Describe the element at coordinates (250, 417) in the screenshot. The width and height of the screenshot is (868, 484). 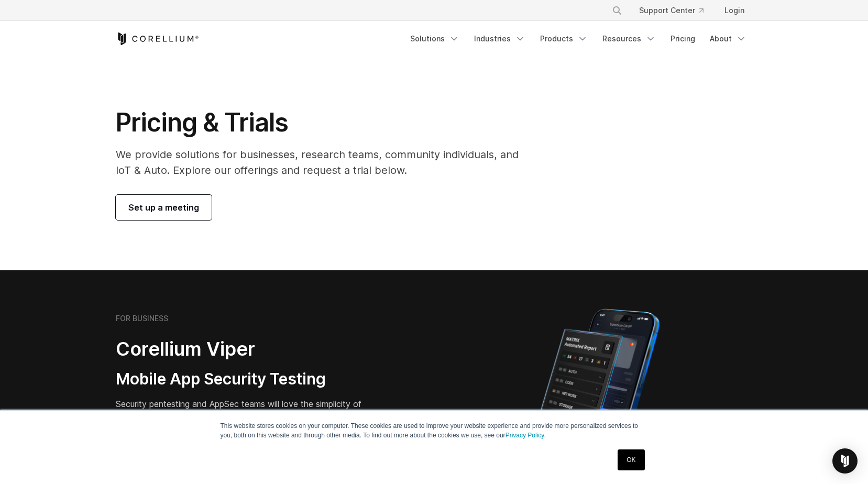
I see `p: Security pentesting and AppSec teams will love the simplicity of automated report generation comb...` at that location.